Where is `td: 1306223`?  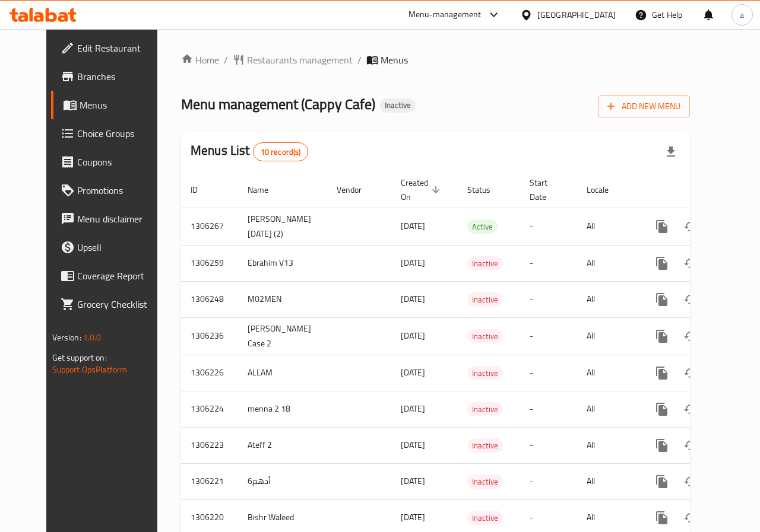 td: 1306223 is located at coordinates (210, 445).